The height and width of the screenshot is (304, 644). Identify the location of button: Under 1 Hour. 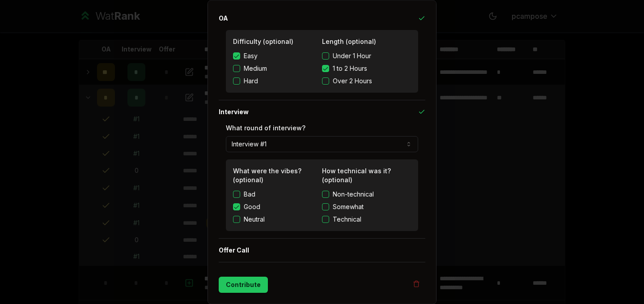
(325, 56).